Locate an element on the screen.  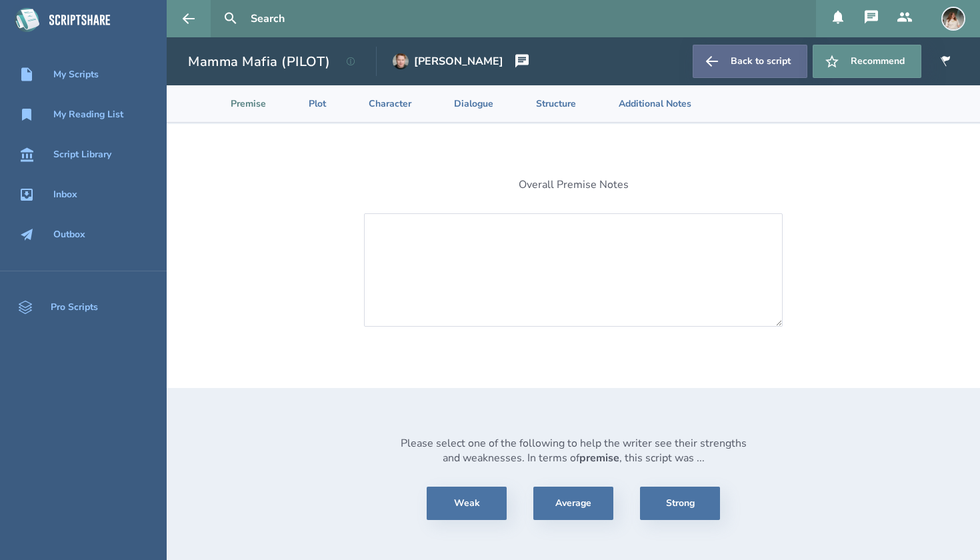
li: Dialogue is located at coordinates (462, 103).